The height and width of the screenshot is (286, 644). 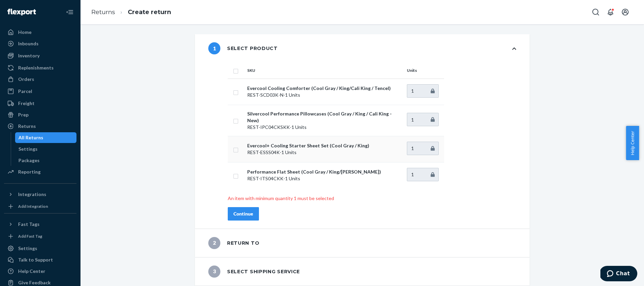 I want to click on div: Inventory, so click(x=29, y=56).